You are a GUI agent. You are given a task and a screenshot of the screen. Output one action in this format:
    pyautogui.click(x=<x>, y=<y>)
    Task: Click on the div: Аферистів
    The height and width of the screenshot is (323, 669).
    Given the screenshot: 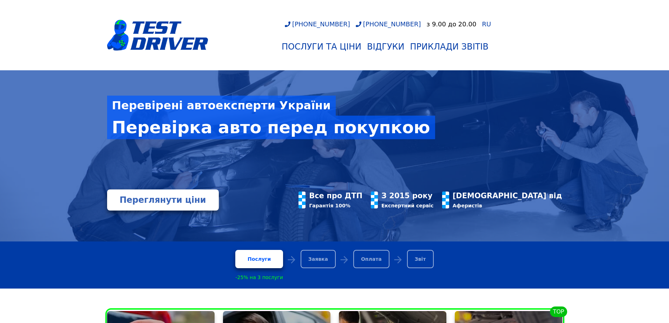 What is the action you would take?
    pyautogui.click(x=507, y=205)
    